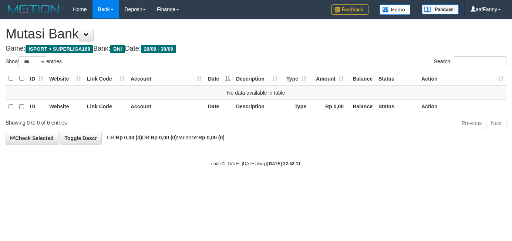  Describe the element at coordinates (257, 107) in the screenshot. I see `th: Description` at that location.